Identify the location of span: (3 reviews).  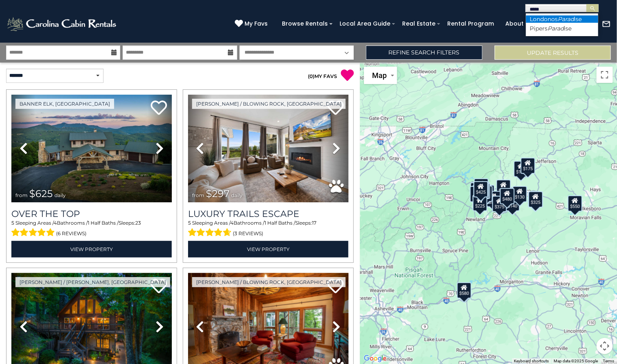
(248, 233).